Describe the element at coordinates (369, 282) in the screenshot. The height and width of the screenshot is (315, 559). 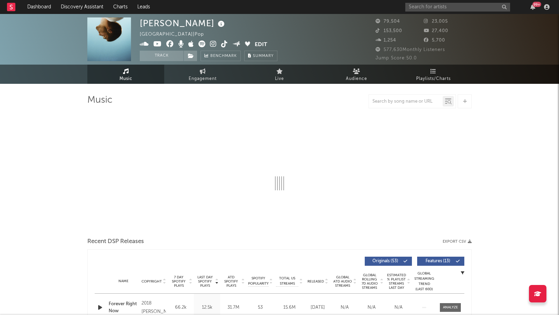
I see `span: Global Rolling 7D Audio Streams` at that location.